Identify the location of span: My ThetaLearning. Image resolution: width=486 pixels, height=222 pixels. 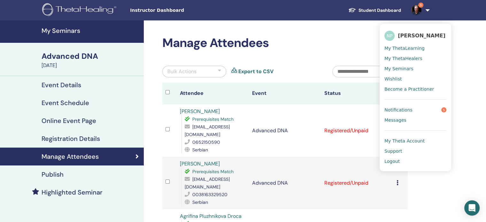
(405, 48).